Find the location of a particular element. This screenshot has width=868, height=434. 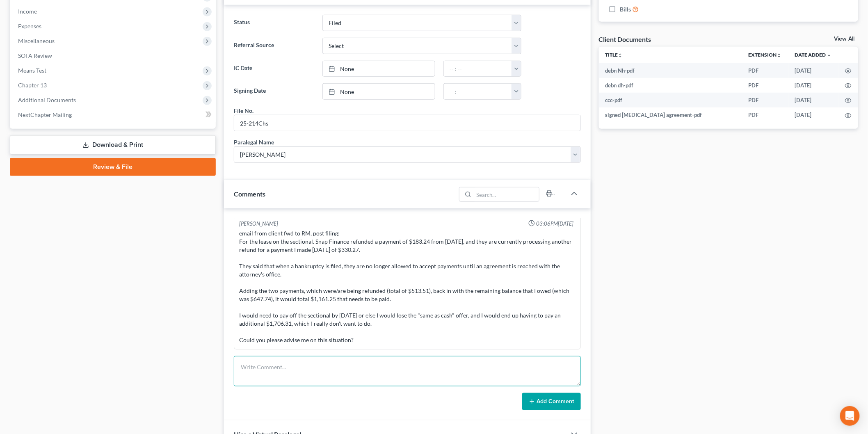

label: Status is located at coordinates (274, 23).